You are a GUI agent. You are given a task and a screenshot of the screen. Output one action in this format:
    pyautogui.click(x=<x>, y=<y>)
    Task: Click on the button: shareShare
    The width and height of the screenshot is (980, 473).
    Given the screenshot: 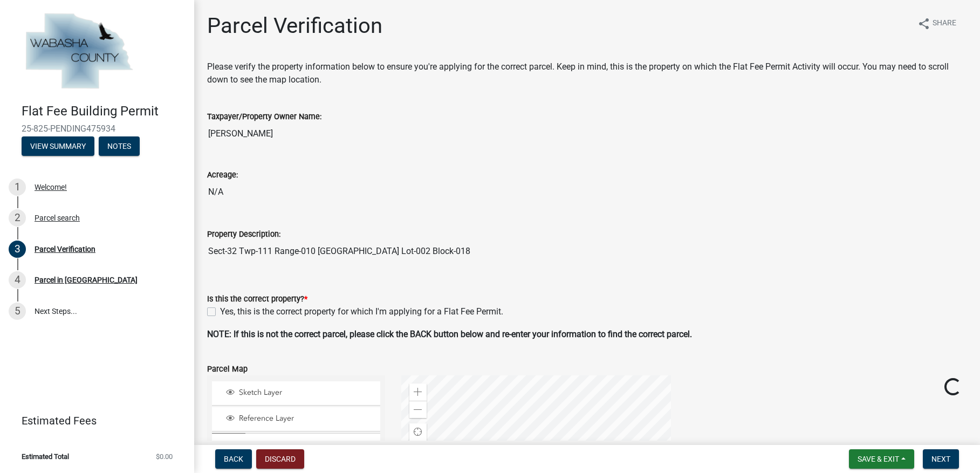 What is the action you would take?
    pyautogui.click(x=937, y=23)
    